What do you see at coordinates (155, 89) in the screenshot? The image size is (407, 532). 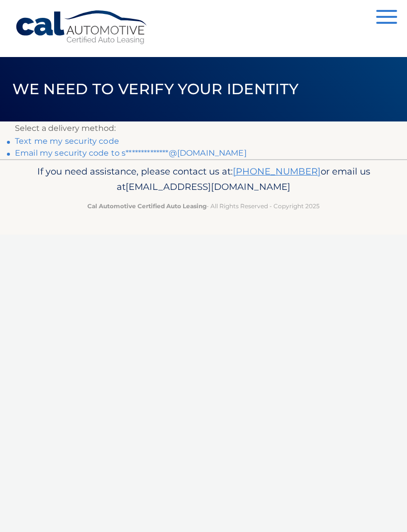 I see `span: We need to verify your identity` at bounding box center [155, 89].